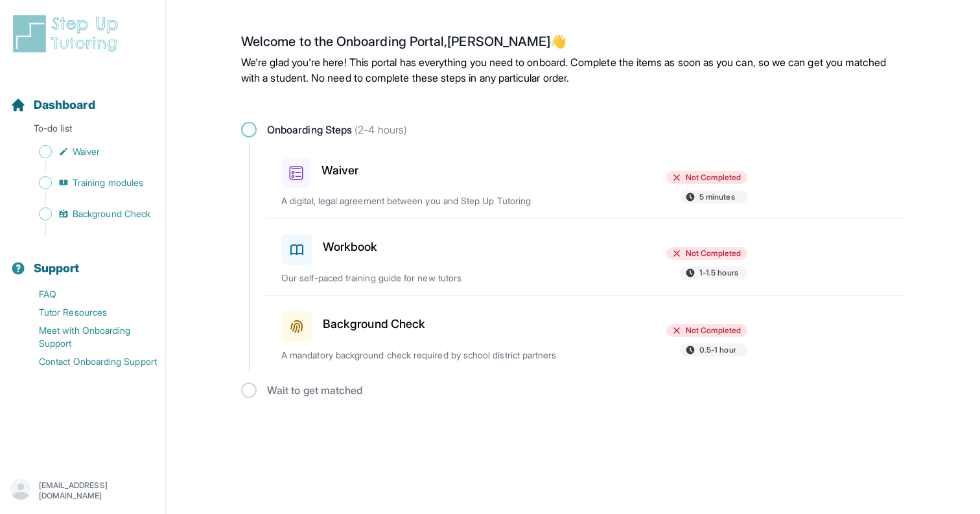 This screenshot has height=514, width=980. What do you see at coordinates (340, 170) in the screenshot?
I see `h3: Waiver` at bounding box center [340, 170].